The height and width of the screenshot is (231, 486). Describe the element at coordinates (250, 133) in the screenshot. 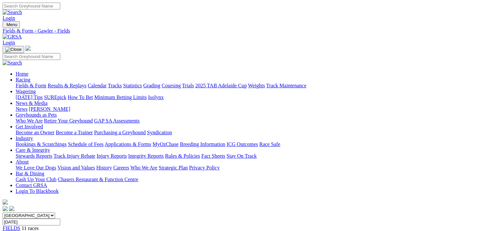

I see `div: Get Involved` at that location.